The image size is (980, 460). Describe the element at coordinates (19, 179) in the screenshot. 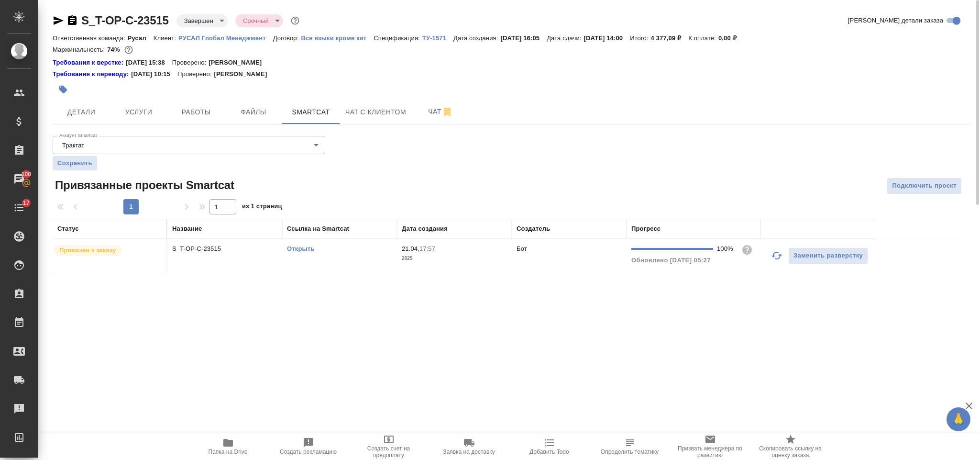

I see `a: 100` at that location.